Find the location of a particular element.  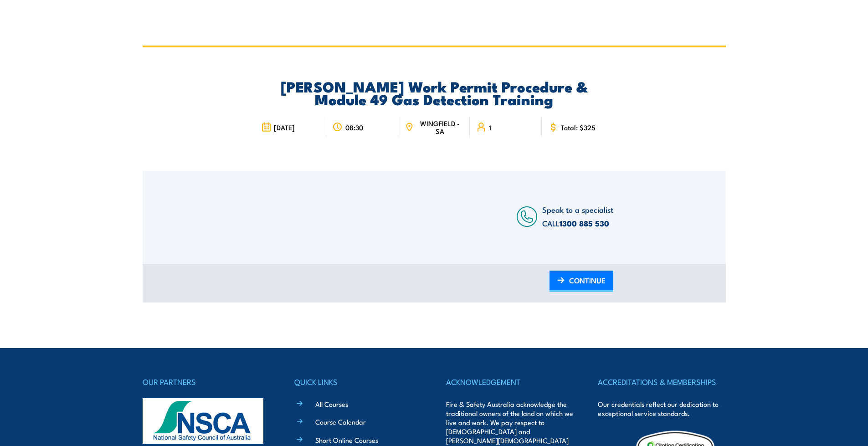

span: CONTINUE is located at coordinates (587, 280).